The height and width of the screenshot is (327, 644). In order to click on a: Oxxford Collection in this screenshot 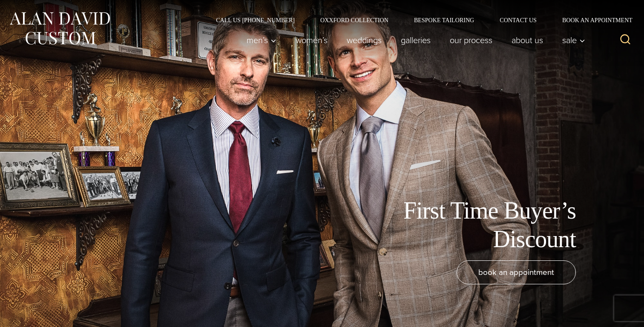, I will do `click(354, 20)`.